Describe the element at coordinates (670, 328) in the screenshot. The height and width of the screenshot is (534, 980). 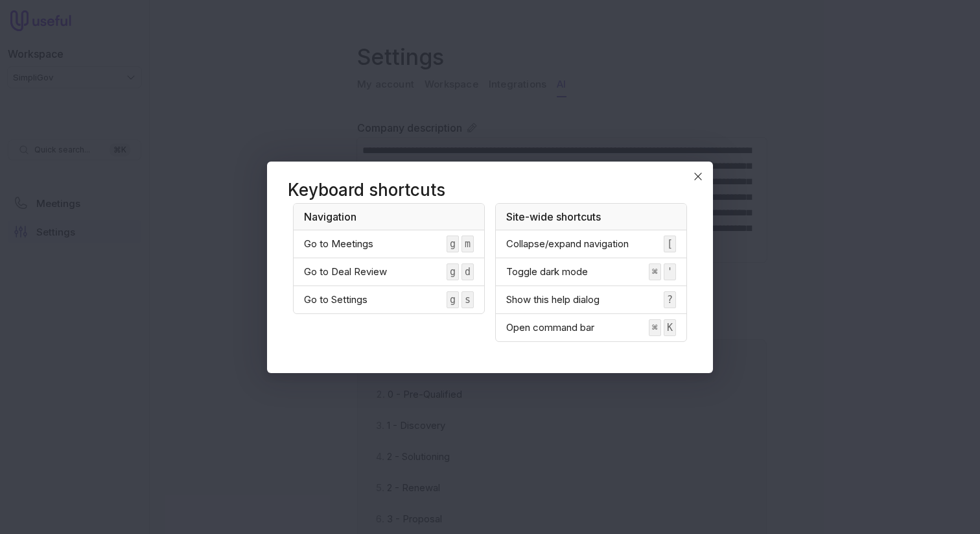
I see `kbd: K` at that location.